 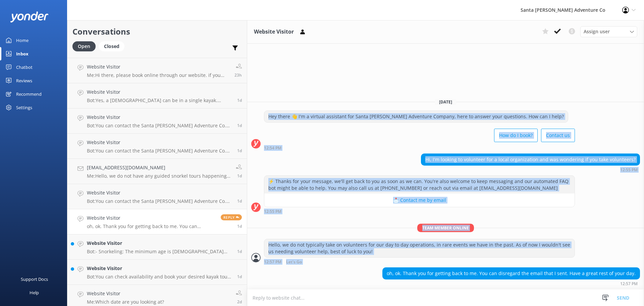 I want to click on button: 📩 Contact me by email, so click(x=419, y=200).